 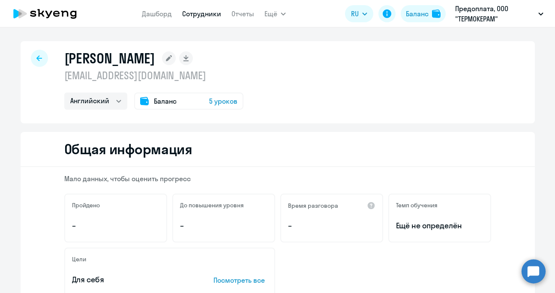 What do you see at coordinates (416, 205) in the screenshot?
I see `h5: Темп обучения` at bounding box center [416, 205].